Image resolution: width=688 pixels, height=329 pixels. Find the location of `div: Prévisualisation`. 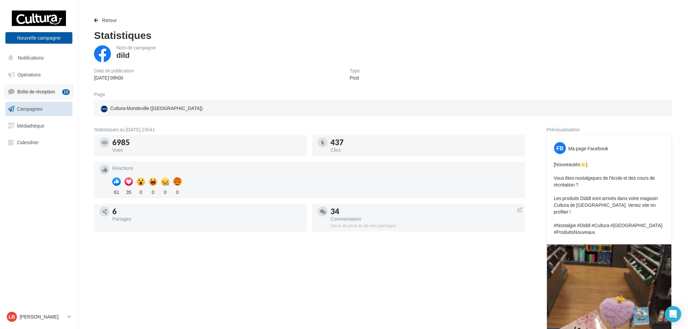

div: Prévisualisation is located at coordinates (609, 130).